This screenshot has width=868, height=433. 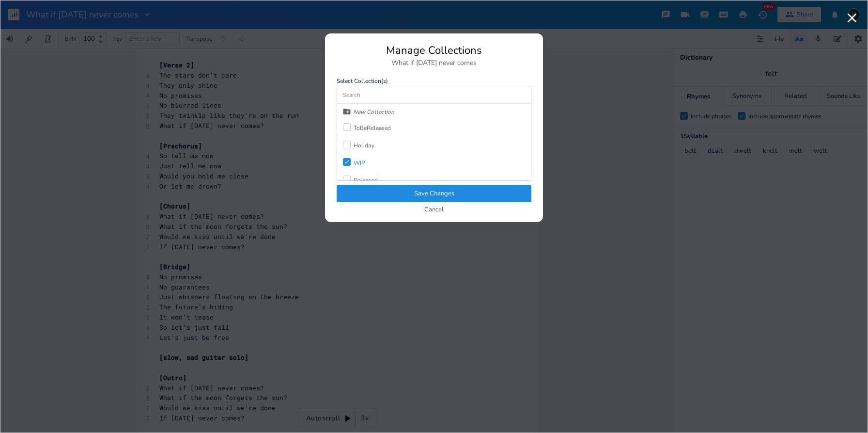 What do you see at coordinates (434, 95) in the screenshot?
I see `input: Search` at bounding box center [434, 95].